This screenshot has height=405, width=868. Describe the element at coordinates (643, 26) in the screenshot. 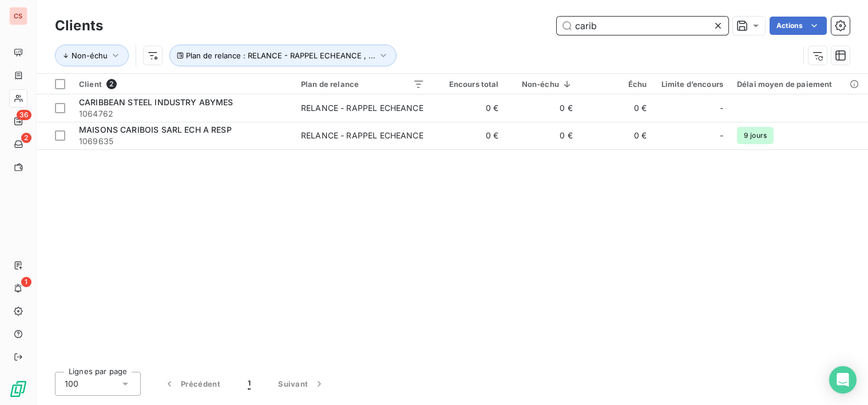

I see `input: Rechercher` at that location.